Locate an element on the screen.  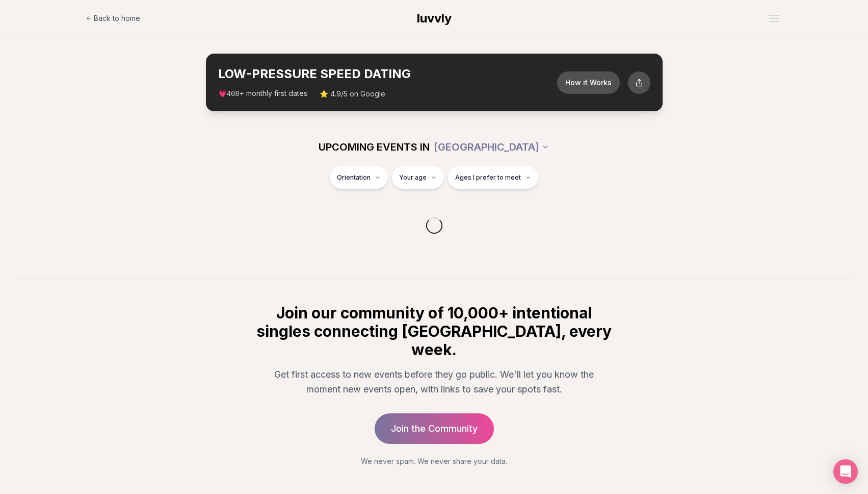
span: luvvly is located at coordinates (434, 18).